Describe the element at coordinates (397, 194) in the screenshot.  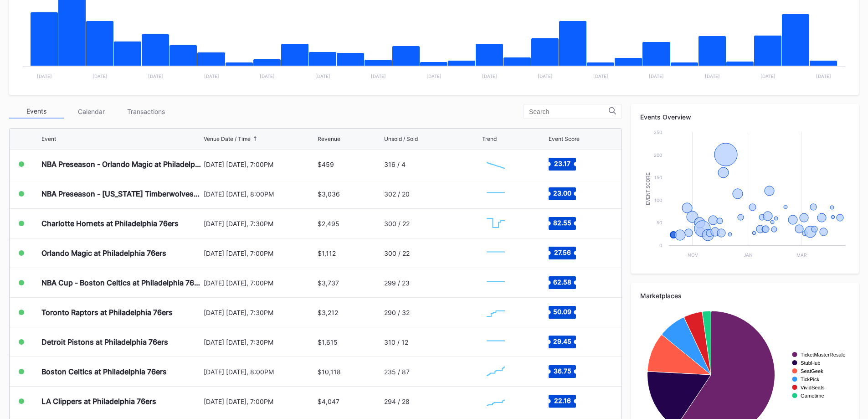
I see `div: 302 / 20` at that location.